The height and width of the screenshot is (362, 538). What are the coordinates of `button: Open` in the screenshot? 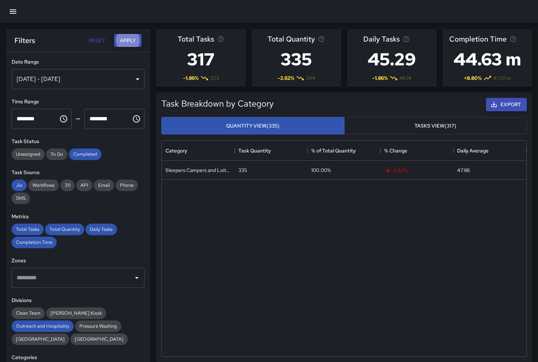 It's located at (137, 278).